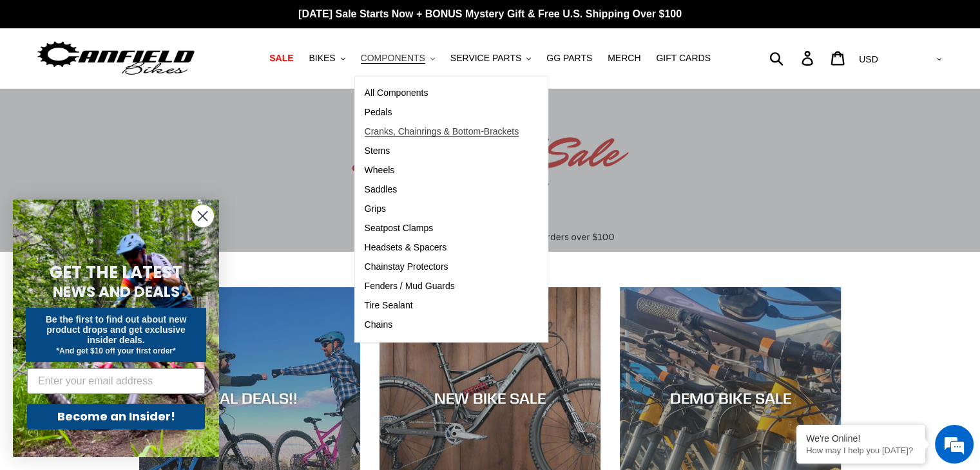 This screenshot has height=470, width=980. I want to click on a: GIFT CARDS, so click(683, 58).